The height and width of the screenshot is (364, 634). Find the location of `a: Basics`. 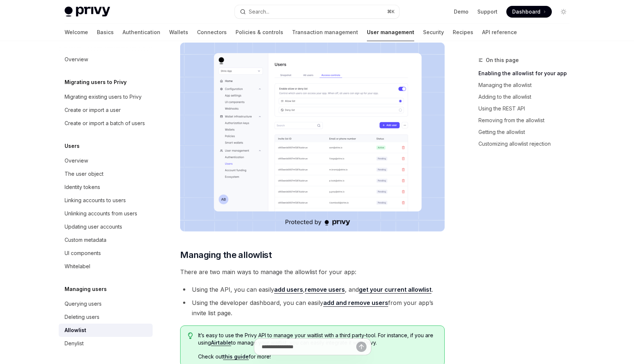

a: Basics is located at coordinates (105, 33).